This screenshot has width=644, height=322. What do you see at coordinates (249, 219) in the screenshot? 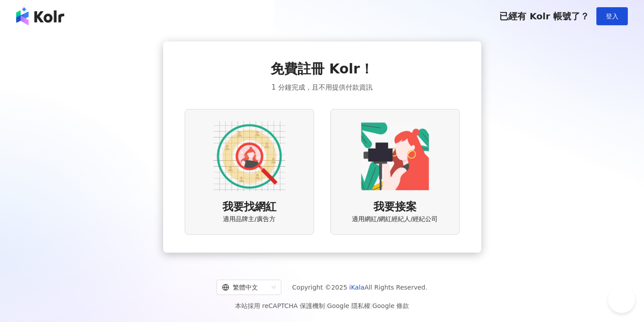
I see `span: 適用品牌主/廣告方` at bounding box center [249, 219].